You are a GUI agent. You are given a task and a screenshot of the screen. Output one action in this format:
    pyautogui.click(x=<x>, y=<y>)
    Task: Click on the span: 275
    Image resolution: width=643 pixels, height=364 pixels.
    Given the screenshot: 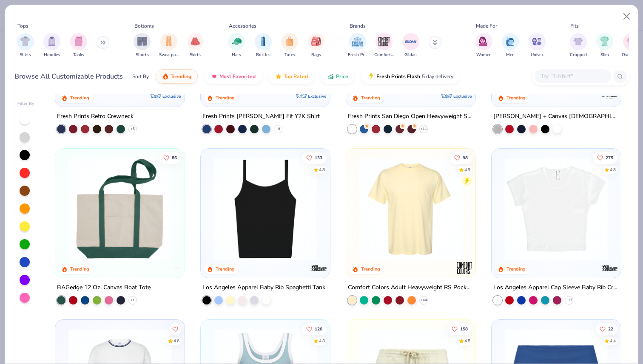 What is the action you would take?
    pyautogui.click(x=610, y=157)
    